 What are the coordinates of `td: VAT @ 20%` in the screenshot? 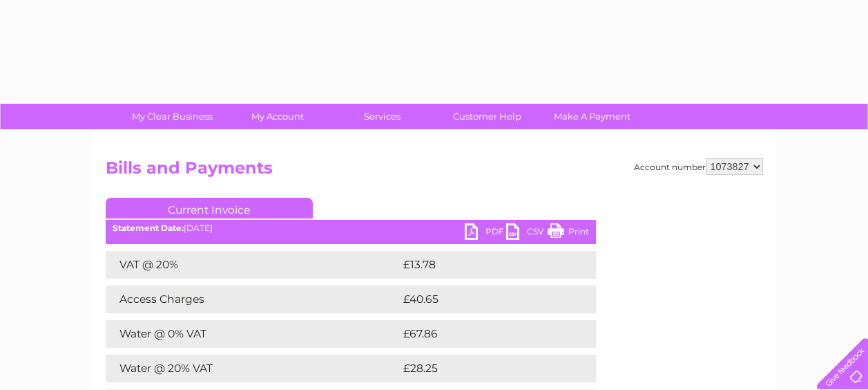 It's located at (253, 264).